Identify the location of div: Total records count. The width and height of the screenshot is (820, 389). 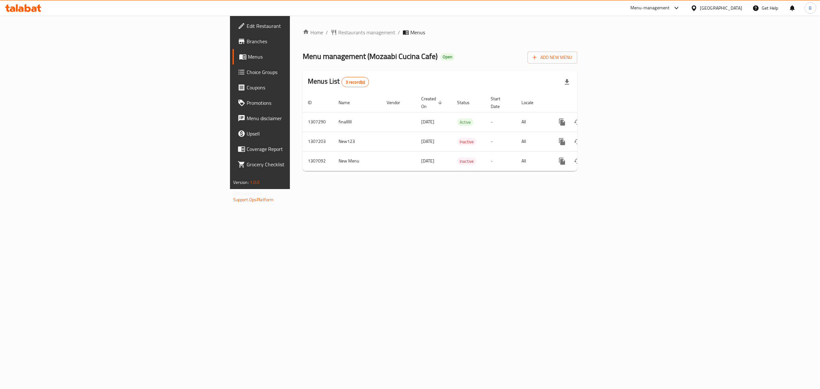
(355, 82).